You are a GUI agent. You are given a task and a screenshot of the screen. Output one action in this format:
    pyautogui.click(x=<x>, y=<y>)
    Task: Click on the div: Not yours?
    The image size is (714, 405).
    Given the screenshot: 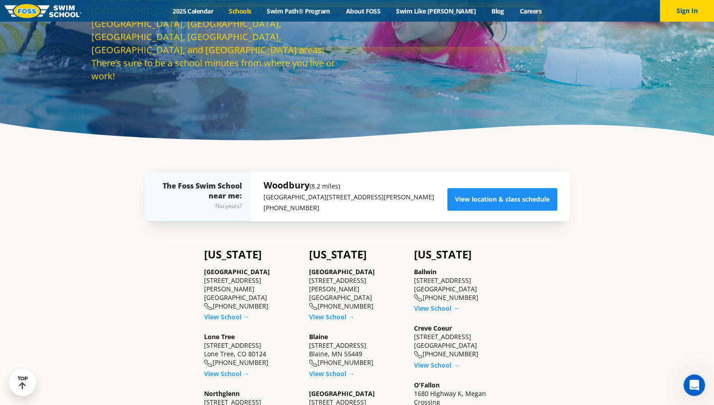 What is the action you would take?
    pyautogui.click(x=202, y=206)
    